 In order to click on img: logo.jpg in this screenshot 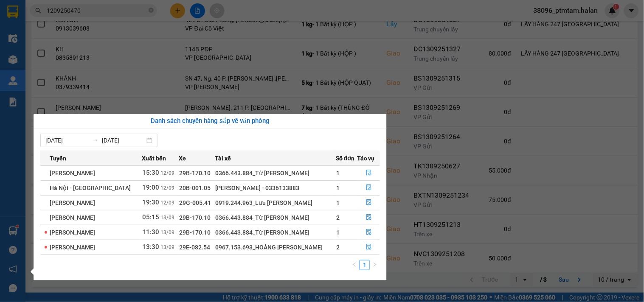, I will do `click(42, 32)`.